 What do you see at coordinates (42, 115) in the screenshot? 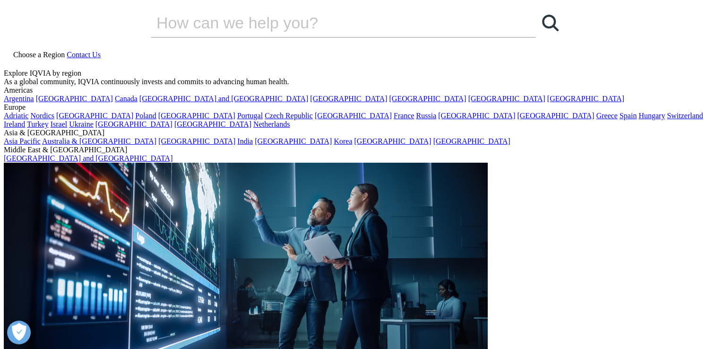
I see `a: Nordics` at bounding box center [42, 115].